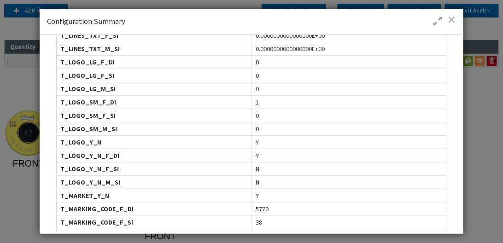 The width and height of the screenshot is (503, 243). What do you see at coordinates (154, 156) in the screenshot?
I see `div: T_LOGO_Y_N_F_DI` at bounding box center [154, 156].